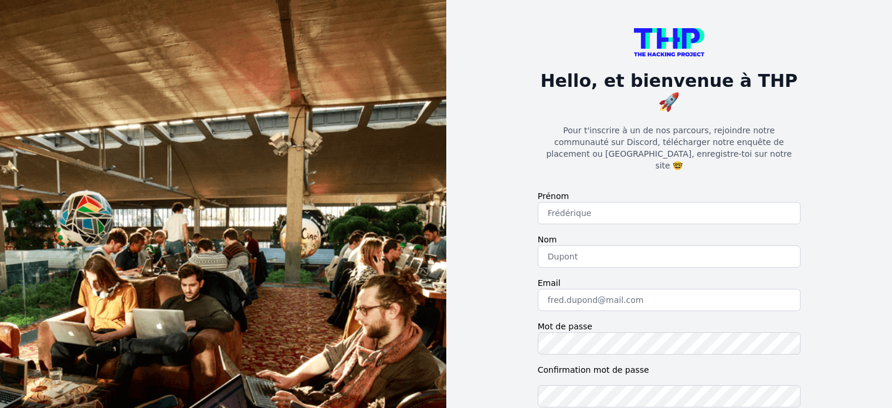 The image size is (892, 408). I want to click on label: Nom, so click(669, 239).